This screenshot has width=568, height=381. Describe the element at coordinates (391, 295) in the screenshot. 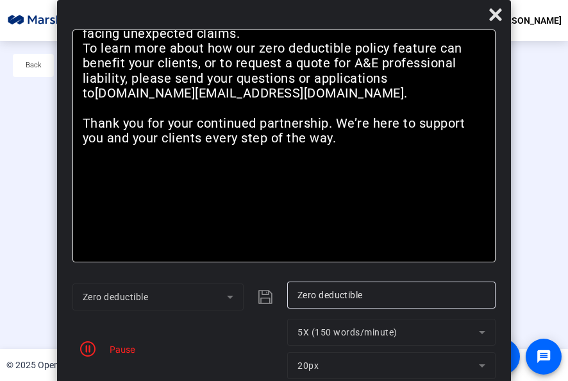

I see `input: Title` at that location.